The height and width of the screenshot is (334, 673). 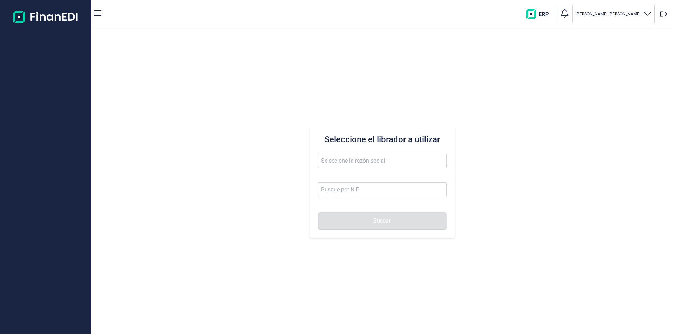 I want to click on img: Logo de aplicación, so click(x=46, y=17).